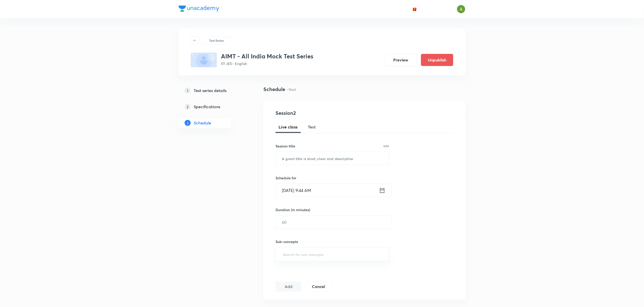  What do you see at coordinates (333, 242) in the screenshot?
I see `h6: Sub-concepts` at bounding box center [333, 242].